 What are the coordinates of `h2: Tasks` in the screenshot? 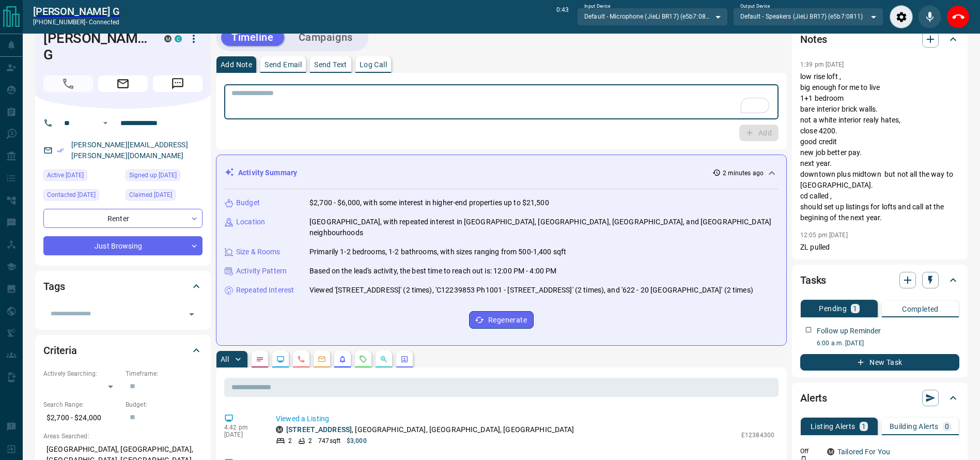 It's located at (813, 280).